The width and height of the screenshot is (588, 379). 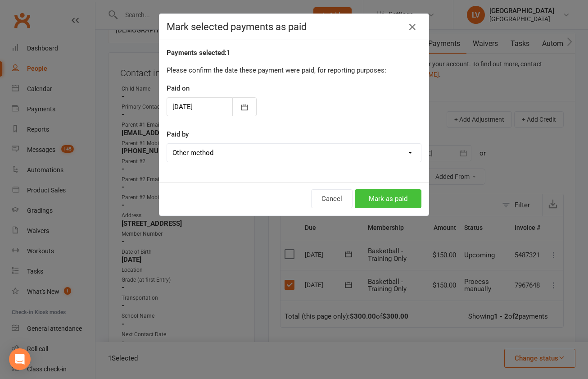 What do you see at coordinates (332, 198) in the screenshot?
I see `button: Cancel` at bounding box center [332, 198].